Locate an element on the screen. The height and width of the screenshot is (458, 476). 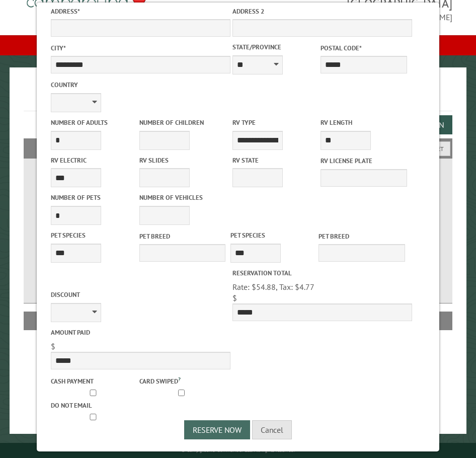
label: RV Type is located at coordinates (276, 122).